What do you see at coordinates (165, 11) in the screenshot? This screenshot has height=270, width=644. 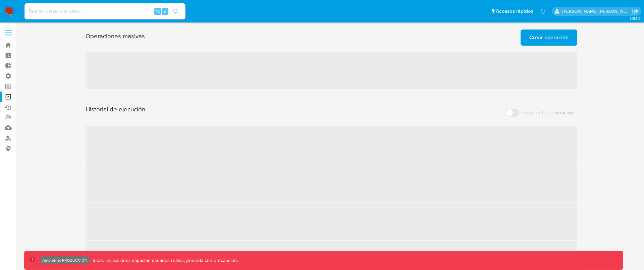 I see `span: s` at bounding box center [165, 11].